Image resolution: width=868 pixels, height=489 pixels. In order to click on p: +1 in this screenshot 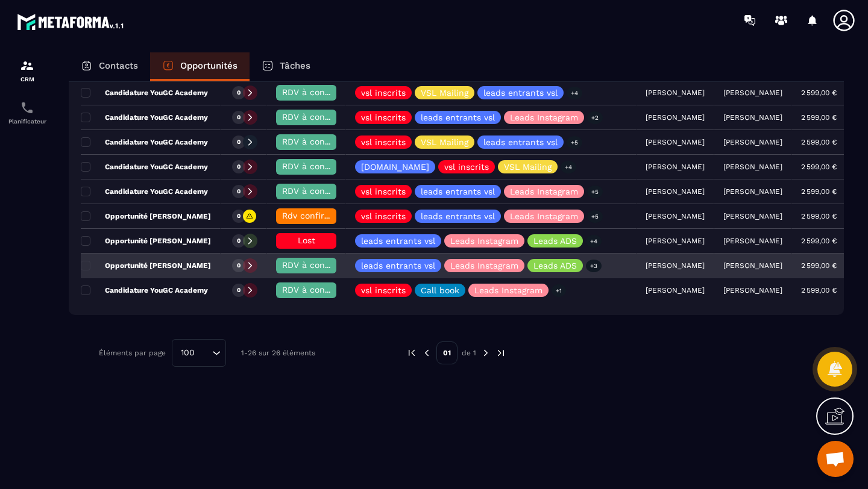, I will do `click(558, 290)`.